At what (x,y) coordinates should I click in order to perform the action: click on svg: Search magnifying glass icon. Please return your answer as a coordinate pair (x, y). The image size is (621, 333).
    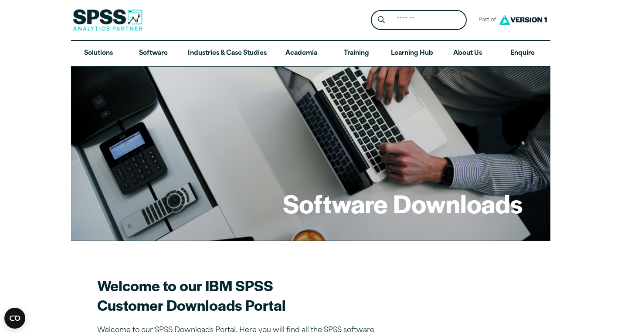
    Looking at the image, I should click on (381, 20).